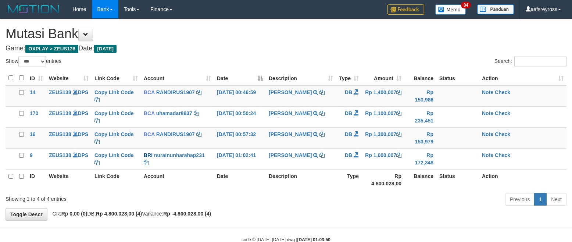  What do you see at coordinates (36, 180) in the screenshot?
I see `th: ID` at bounding box center [36, 180].